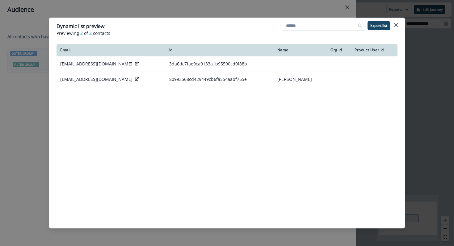 The width and height of the screenshot is (454, 246). Describe the element at coordinates (227, 33) in the screenshot. I see `p: Previewing of contacts` at that location.